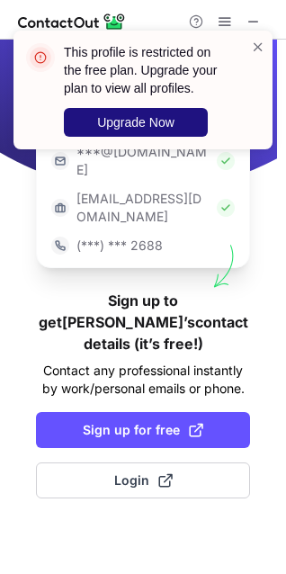 This screenshot has width=286, height=574. I want to click on p: Contact any professional instantly by work/personal emails or phone., so click(143, 380).